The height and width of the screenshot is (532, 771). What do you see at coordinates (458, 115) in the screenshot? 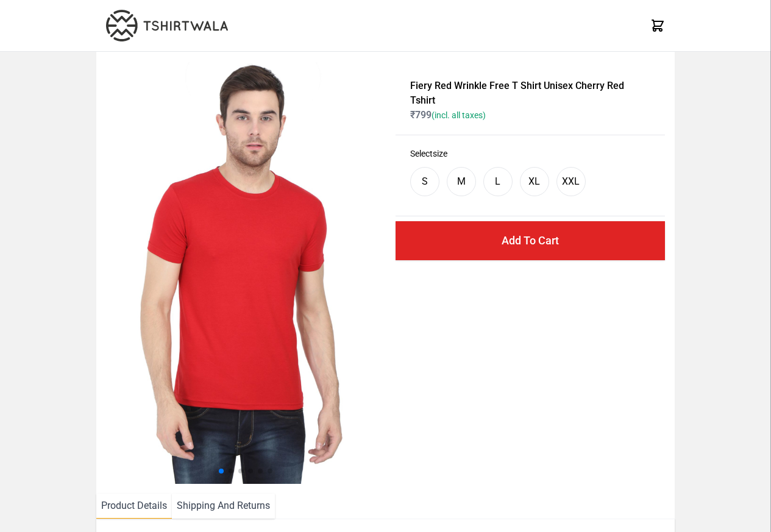
I see `span: (incl. all taxes)` at bounding box center [458, 115].